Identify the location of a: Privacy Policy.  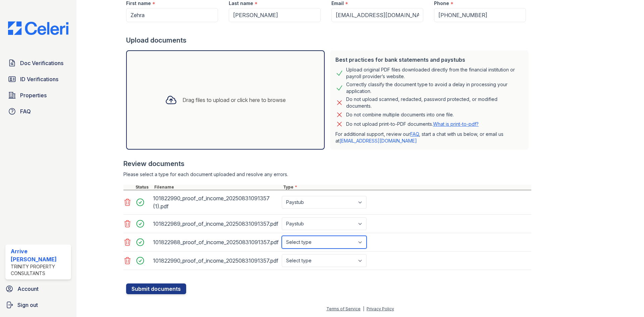
(380, 309).